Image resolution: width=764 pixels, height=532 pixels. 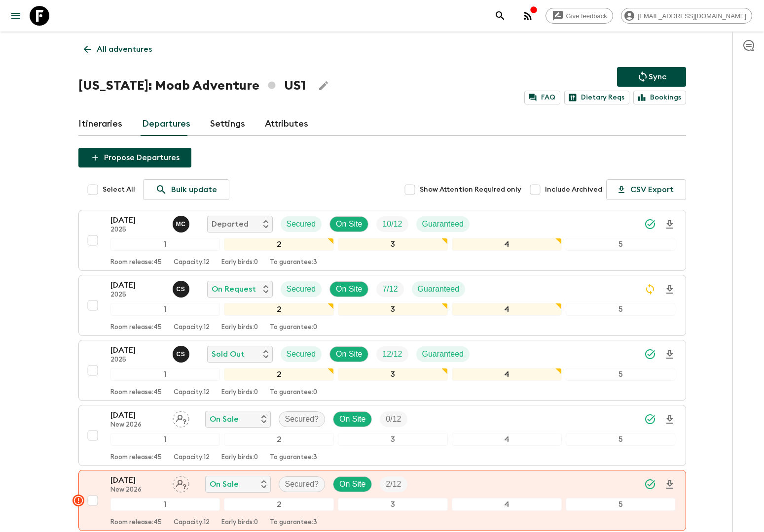 I want to click on a: Bulk update, so click(x=186, y=190).